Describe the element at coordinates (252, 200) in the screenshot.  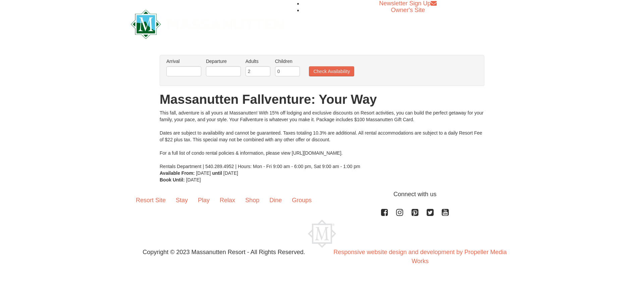
I see `a: Shop` at that location.